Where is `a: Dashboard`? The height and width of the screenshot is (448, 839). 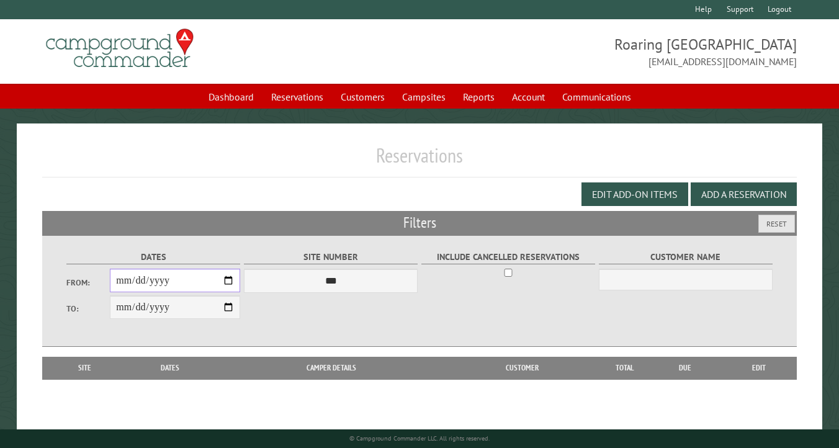 a: Dashboard is located at coordinates (231, 97).